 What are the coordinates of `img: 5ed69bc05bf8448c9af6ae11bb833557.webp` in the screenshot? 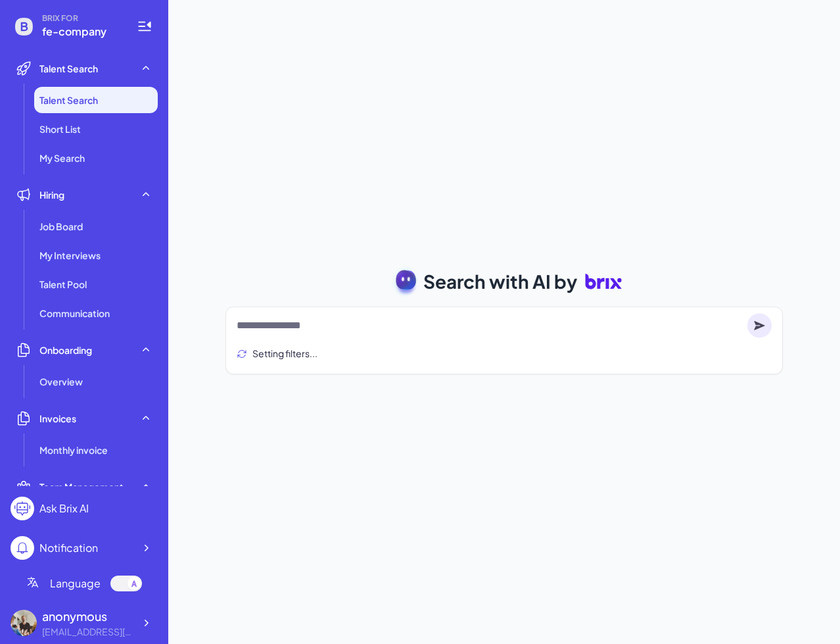 It's located at (24, 623).